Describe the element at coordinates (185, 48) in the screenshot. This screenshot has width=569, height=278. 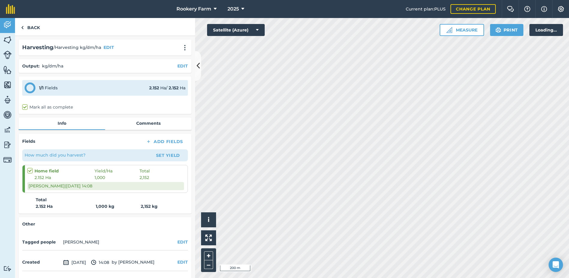
I see `img: svg+xml;base64,PHN2ZyB4bWxucz0iaHR0cDovL3d3dy53My5vcmcvMjAwMC9zdmciIHdpZHRoPSIyMCIgaGVpZ2h0PSIyNC...` at that location.